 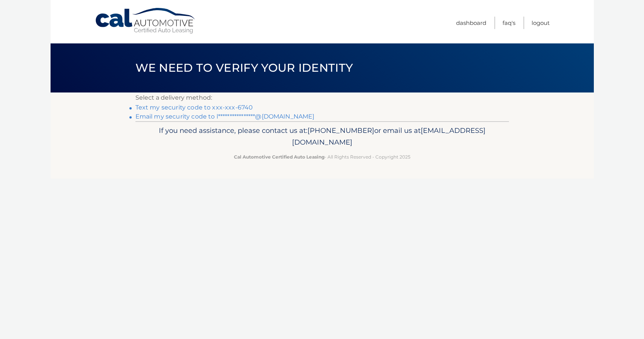 I want to click on p: If you need assistance, please contact us at: or email us at, so click(x=322, y=137).